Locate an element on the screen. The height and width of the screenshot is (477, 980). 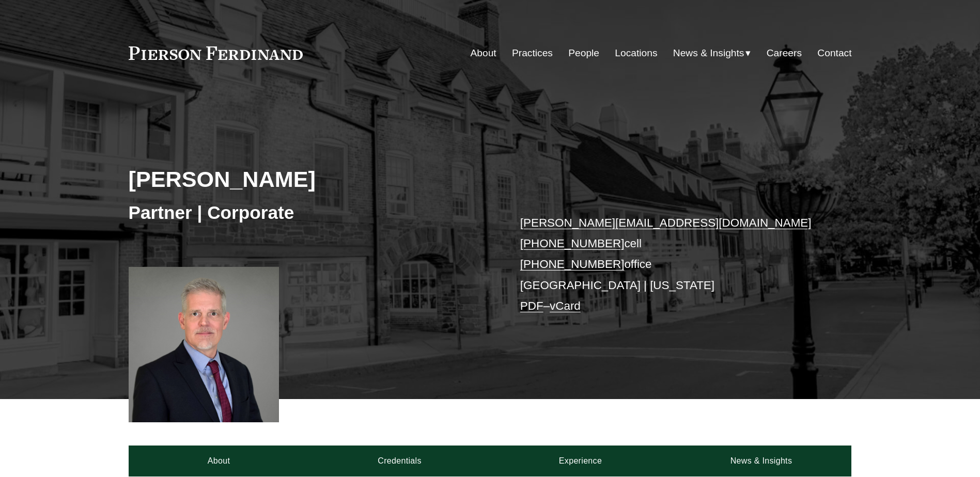
h3: Partner | Corporate is located at coordinates (309, 212).